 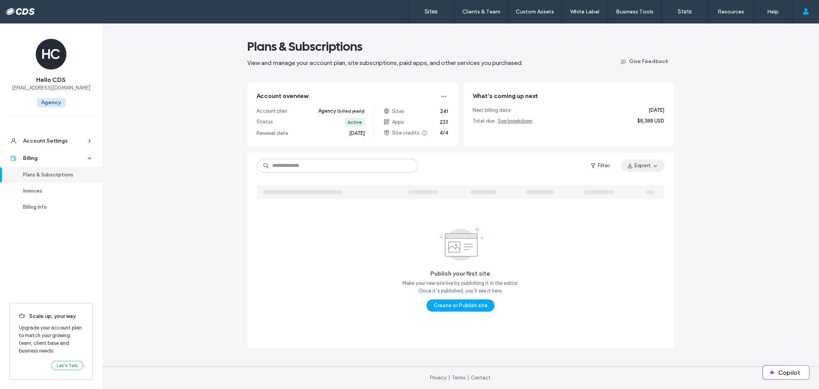 What do you see at coordinates (273, 133) in the screenshot?
I see `span: Renewal date` at bounding box center [273, 133].